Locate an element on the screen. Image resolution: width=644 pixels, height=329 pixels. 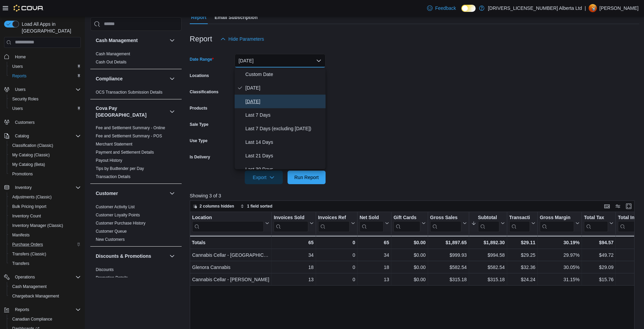
span: Manifests is located at coordinates (21, 235).